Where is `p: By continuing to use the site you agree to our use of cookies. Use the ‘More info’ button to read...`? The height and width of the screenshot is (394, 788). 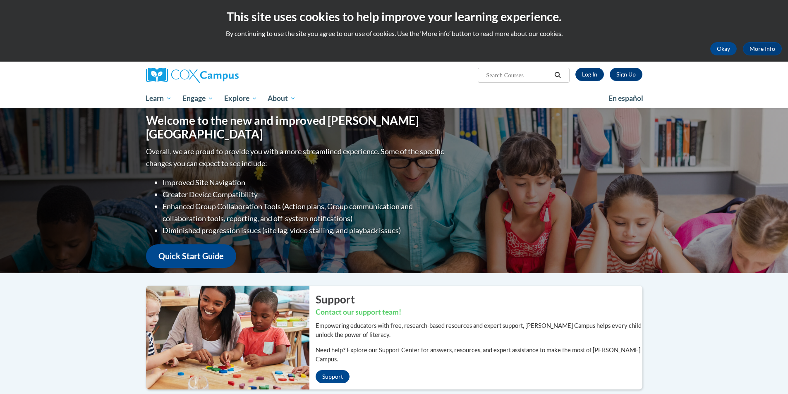
p: By continuing to use the site you agree to our use of cookies. Use the ‘More info’ button to read... is located at coordinates (394, 34).